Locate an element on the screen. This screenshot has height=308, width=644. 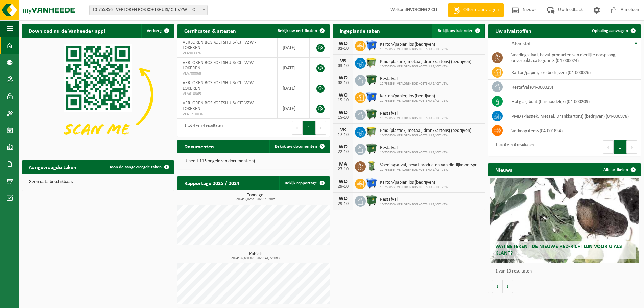
td: karton/papier, los (bedrijven) (04-000026) is located at coordinates (573, 72).